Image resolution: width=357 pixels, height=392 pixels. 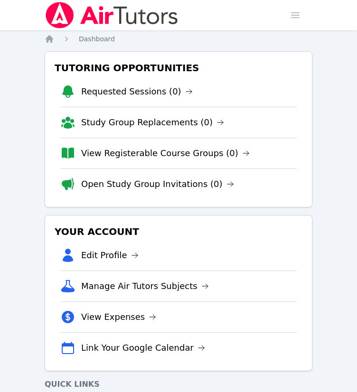 What do you see at coordinates (178, 384) in the screenshot?
I see `h4: Quick Links` at bounding box center [178, 384].